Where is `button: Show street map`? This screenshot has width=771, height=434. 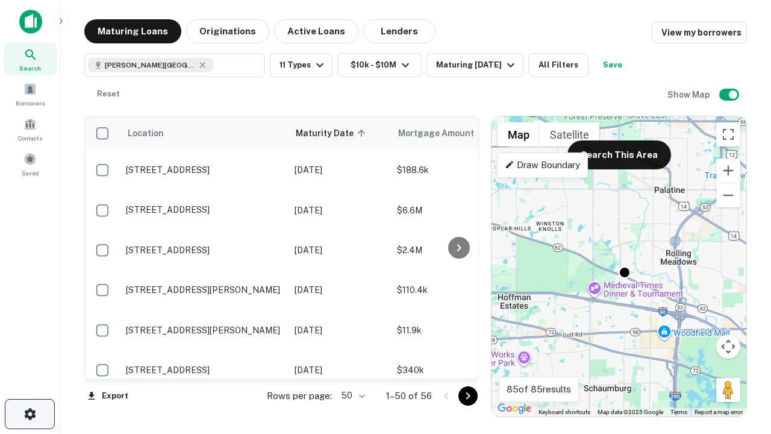 button: Show street map is located at coordinates (519, 134).